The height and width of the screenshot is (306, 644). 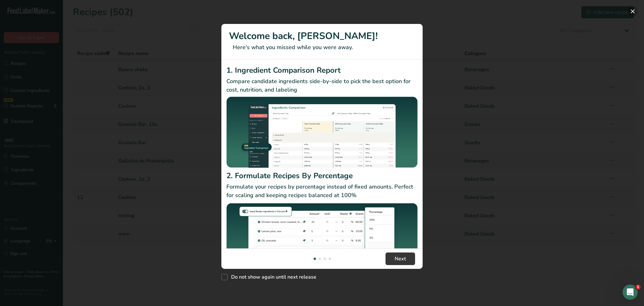 What do you see at coordinates (638, 287) in the screenshot?
I see `span: 1` at bounding box center [638, 287].